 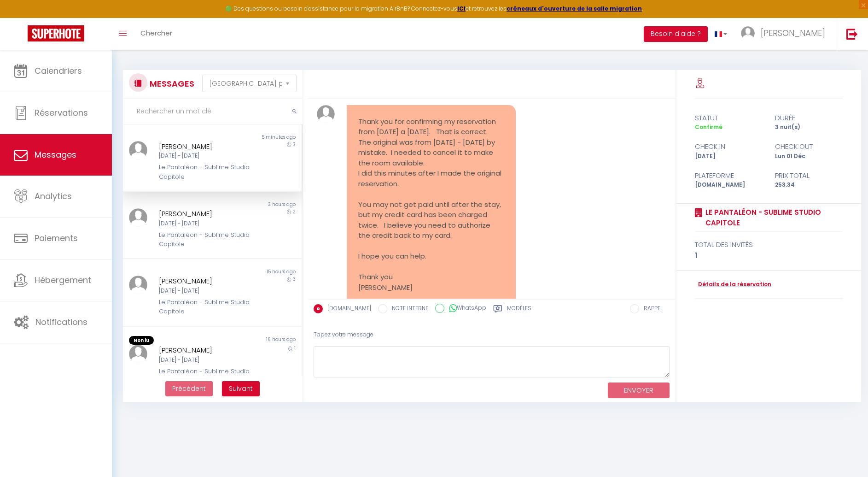 What do you see at coordinates (675, 34) in the screenshot?
I see `button: Besoin d'aide ?` at bounding box center [675, 34].